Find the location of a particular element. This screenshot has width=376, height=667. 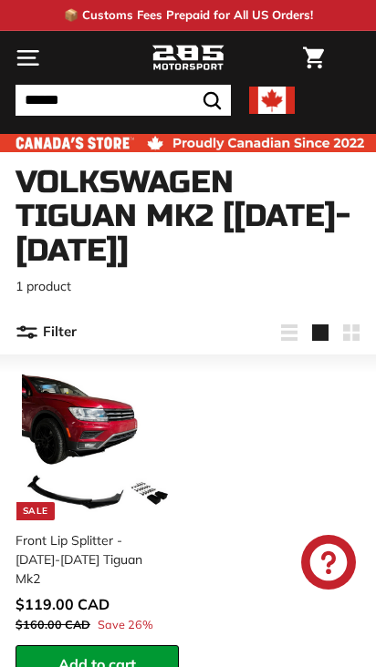

img: volkswagen-tiguan-front-lip is located at coordinates (97, 446).